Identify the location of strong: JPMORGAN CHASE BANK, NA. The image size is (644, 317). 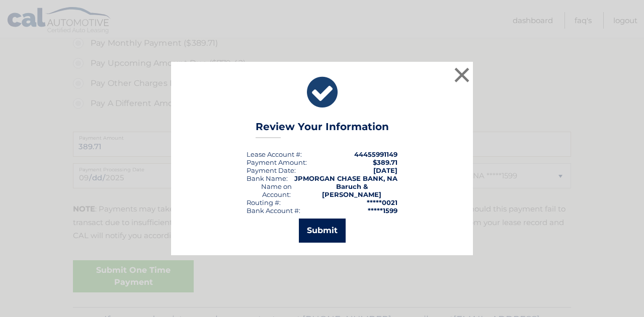
(346, 178).